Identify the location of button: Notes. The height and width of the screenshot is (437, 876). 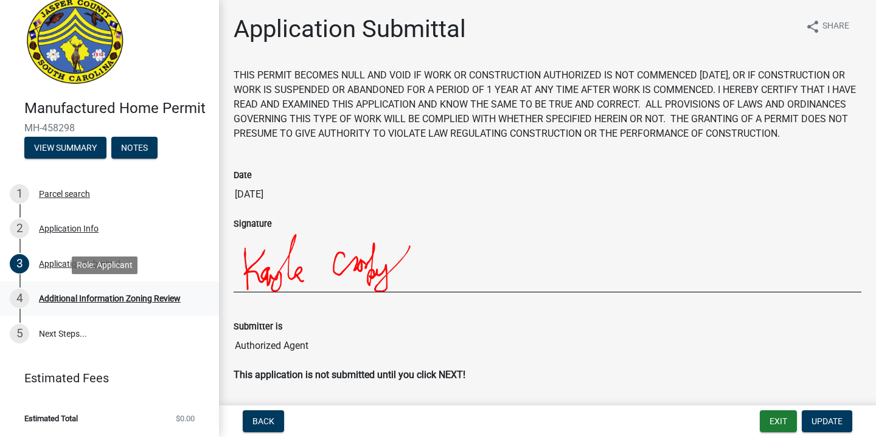
(134, 148).